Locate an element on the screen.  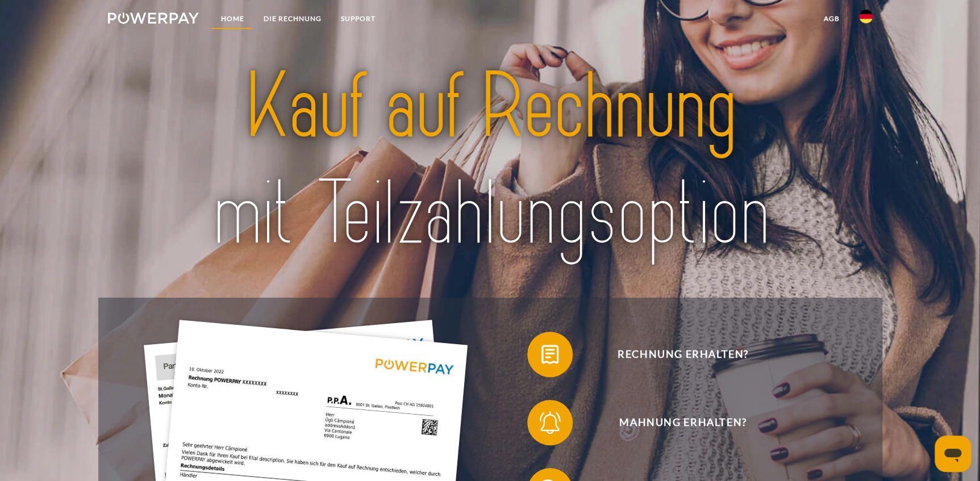
img: qb_bill.svg is located at coordinates (550, 354).